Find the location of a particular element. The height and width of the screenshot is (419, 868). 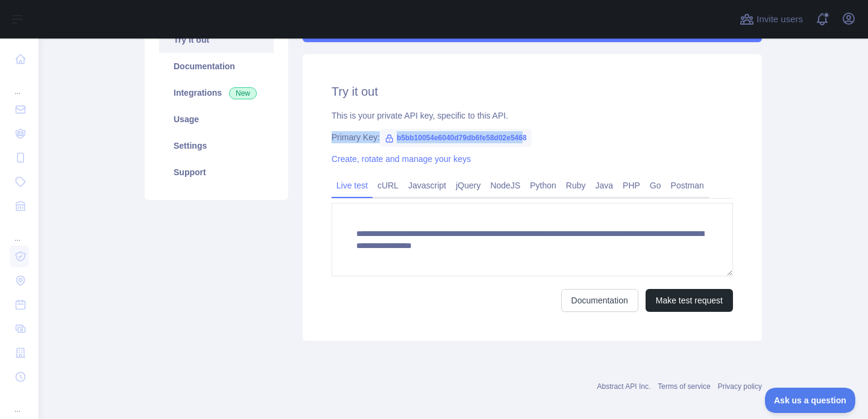

a: Settings is located at coordinates (217, 146).